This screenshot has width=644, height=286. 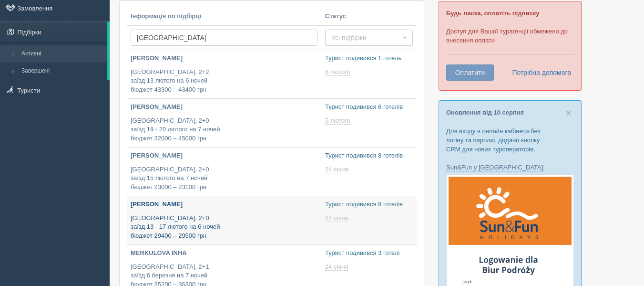 I want to click on div: Доступ для Вашої турагенції обмежено до внесення оплати, so click(x=510, y=46).